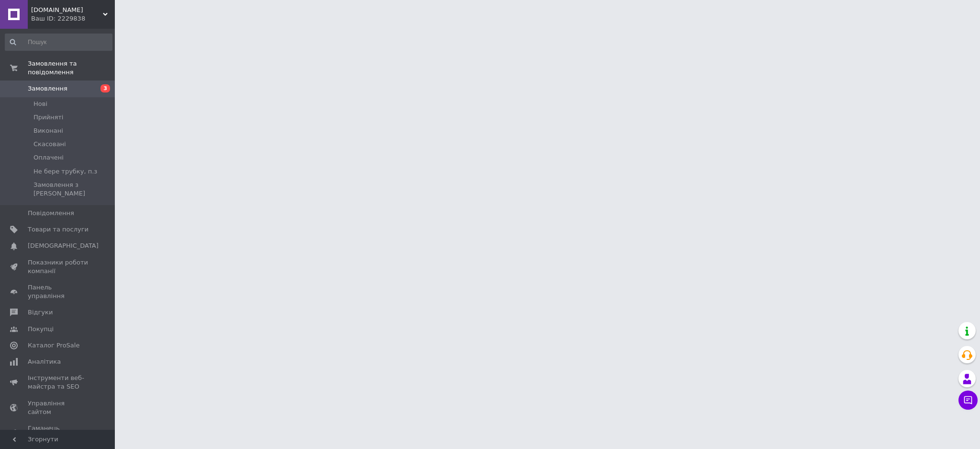  Describe the element at coordinates (48, 158) in the screenshot. I see `span: Оплачені` at that location.